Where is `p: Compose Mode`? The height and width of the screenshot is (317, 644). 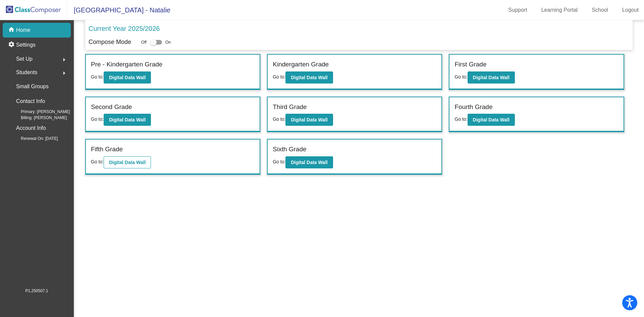
p: Compose Mode is located at coordinates (110, 42).